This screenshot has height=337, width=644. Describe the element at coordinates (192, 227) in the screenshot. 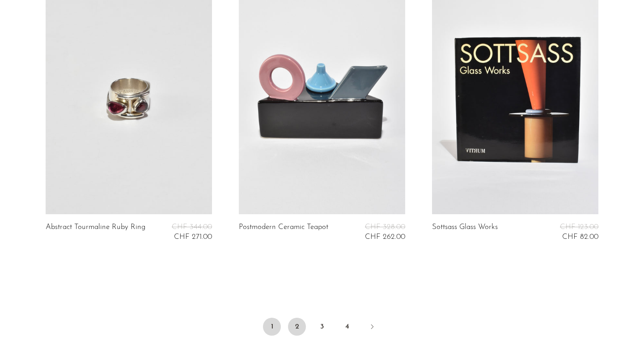

I see `span: CHF 344.00` at that location.